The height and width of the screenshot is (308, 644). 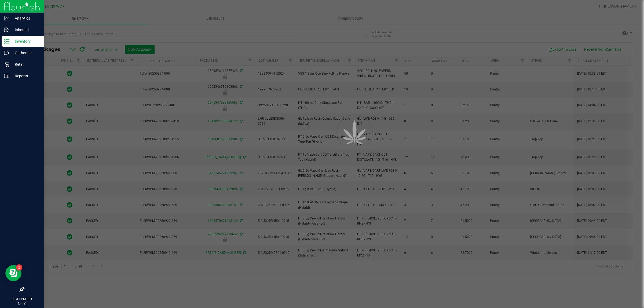 I want to click on inline-svg: Retail, so click(x=7, y=64).